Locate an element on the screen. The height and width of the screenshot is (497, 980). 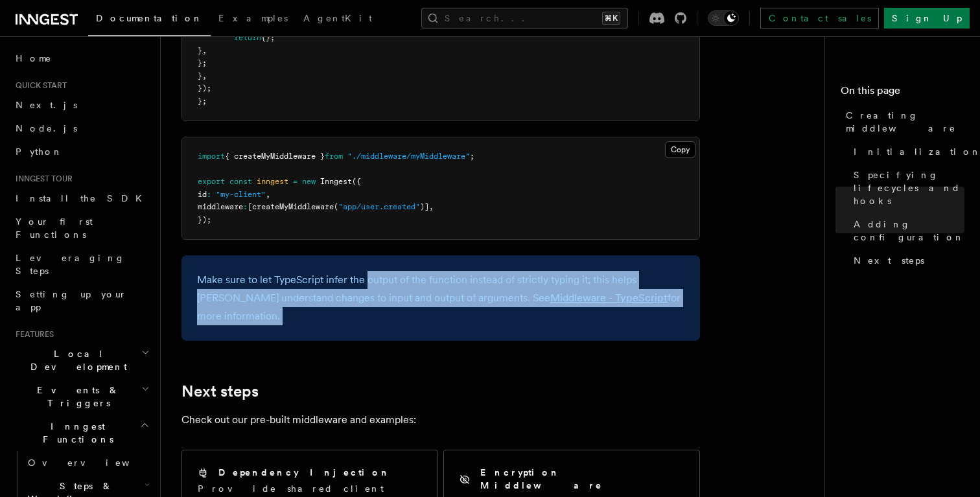
span: middleware is located at coordinates (221, 207).